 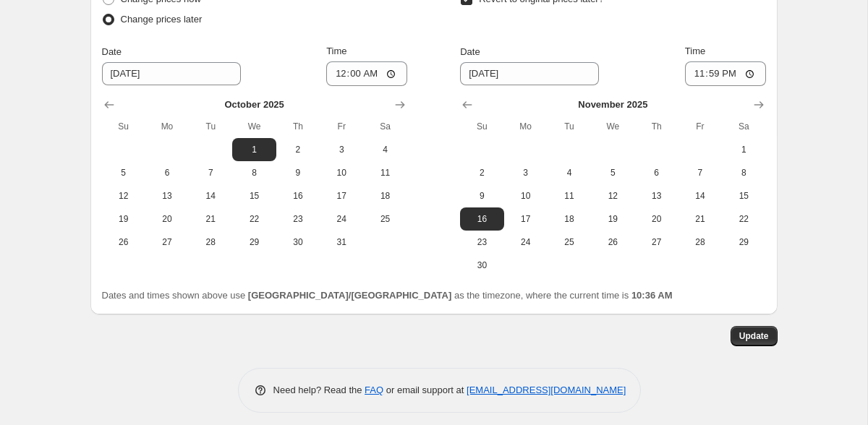 What do you see at coordinates (725, 74) in the screenshot?
I see `input: 12:00` at bounding box center [725, 74].